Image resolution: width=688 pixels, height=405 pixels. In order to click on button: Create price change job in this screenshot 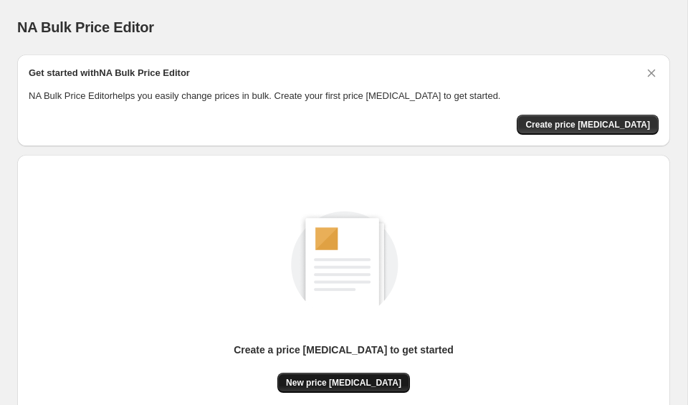, I will do `click(588, 125)`.